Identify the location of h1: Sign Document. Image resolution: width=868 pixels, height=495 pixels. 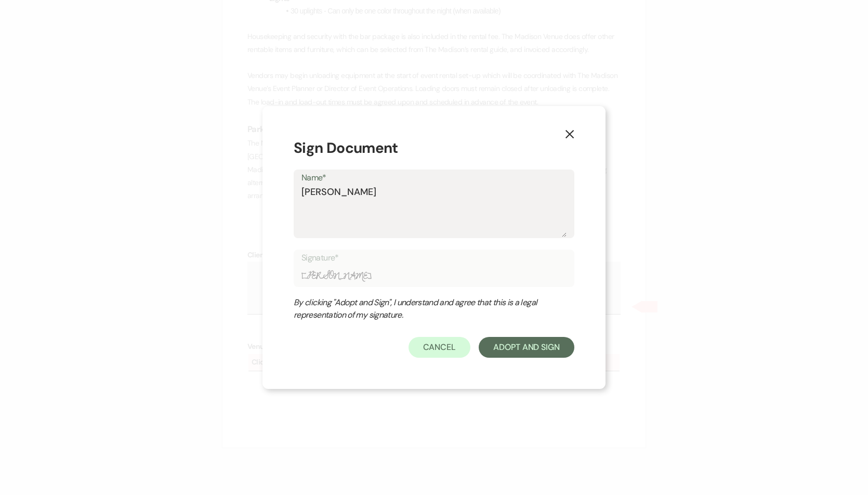
(434, 148).